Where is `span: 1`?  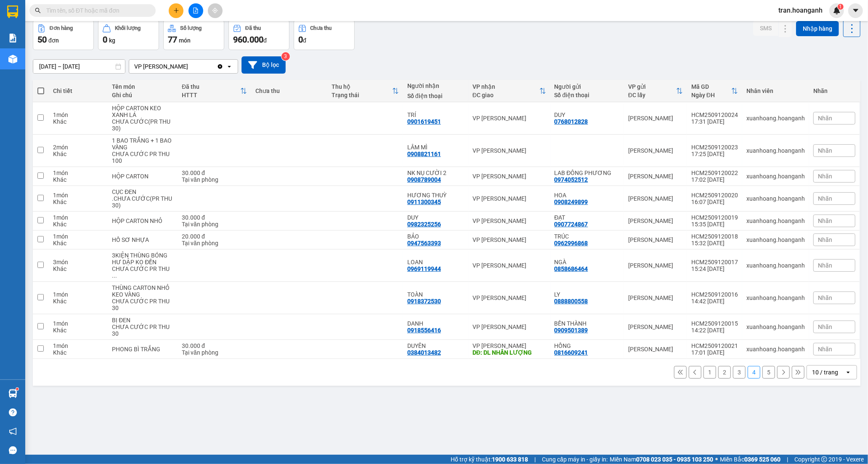
span: 1 is located at coordinates (840, 7).